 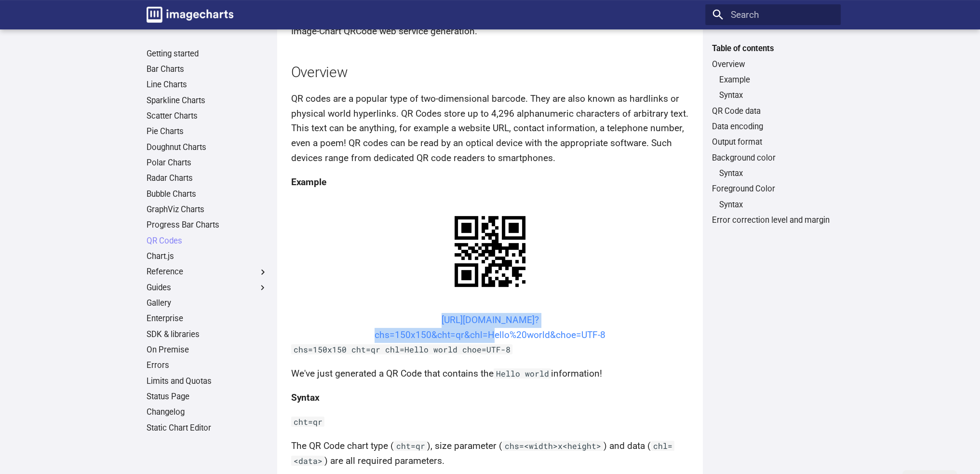 What do you see at coordinates (207, 178) in the screenshot?
I see `a: Radar Charts` at bounding box center [207, 178].